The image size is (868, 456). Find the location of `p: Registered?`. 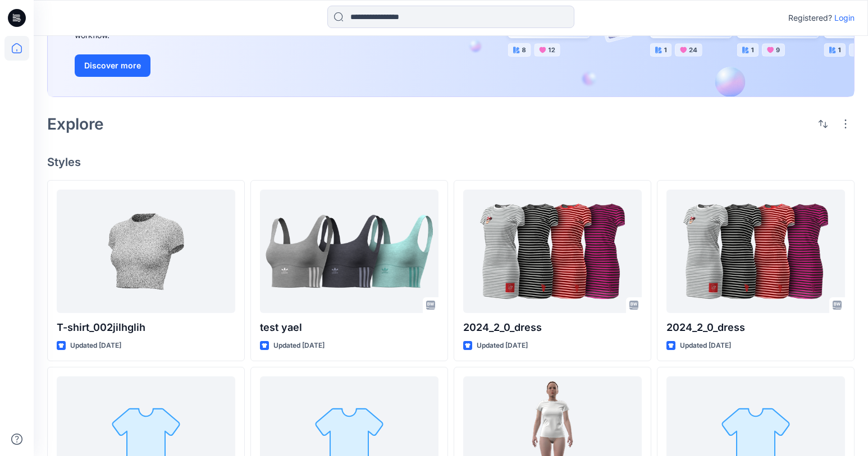

p: Registered? is located at coordinates (810, 18).